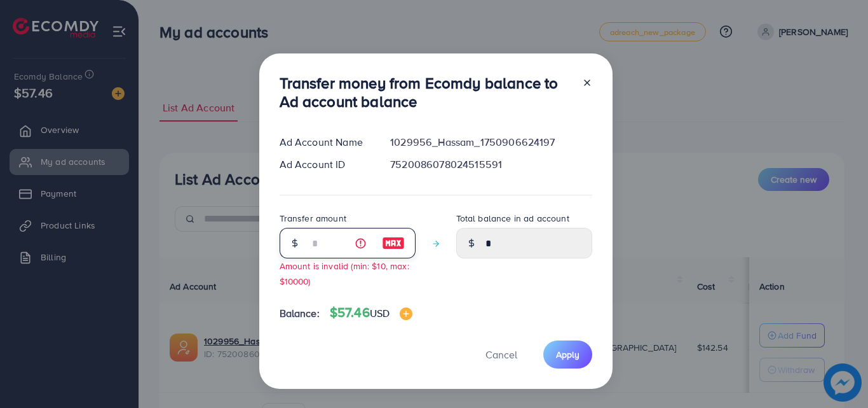 The image size is (868, 408). What do you see at coordinates (490, 164) in the screenshot?
I see `div: 7520086078024515591` at bounding box center [490, 164].